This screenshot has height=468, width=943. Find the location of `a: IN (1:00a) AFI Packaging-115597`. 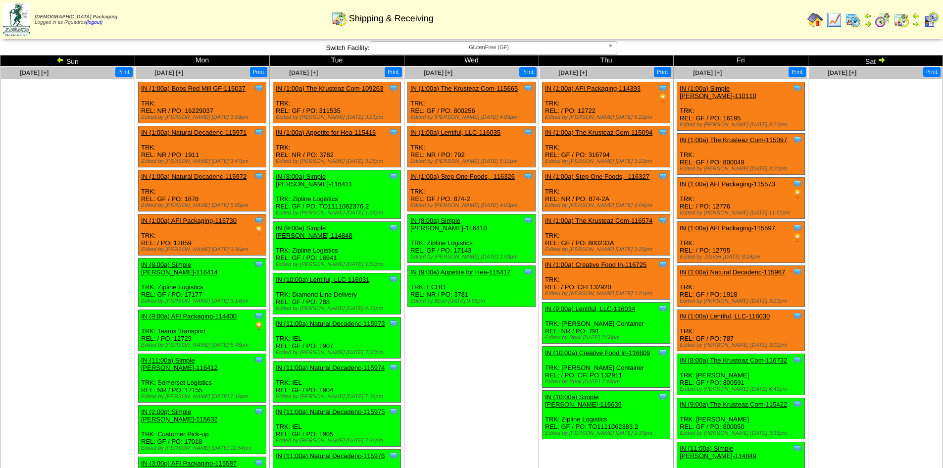

a: IN (1:00a) AFI Packaging-115597 is located at coordinates (727, 228).